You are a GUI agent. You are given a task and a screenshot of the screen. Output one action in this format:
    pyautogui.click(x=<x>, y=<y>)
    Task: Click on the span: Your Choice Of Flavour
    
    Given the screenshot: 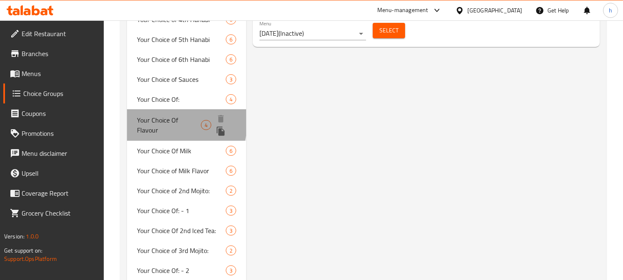 What is the action you would take?
    pyautogui.click(x=169, y=125)
    